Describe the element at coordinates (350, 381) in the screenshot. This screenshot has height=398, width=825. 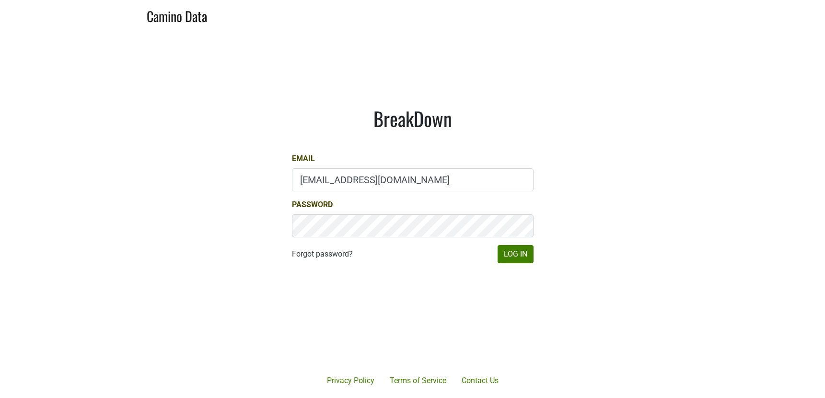
I see `a: Privacy Policy` at that location.